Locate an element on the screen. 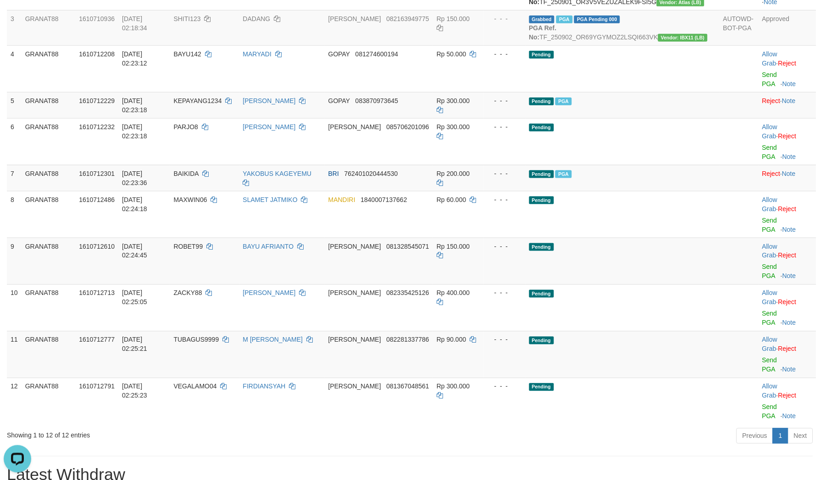  span: KEPAYANG1234 is located at coordinates (198, 101).